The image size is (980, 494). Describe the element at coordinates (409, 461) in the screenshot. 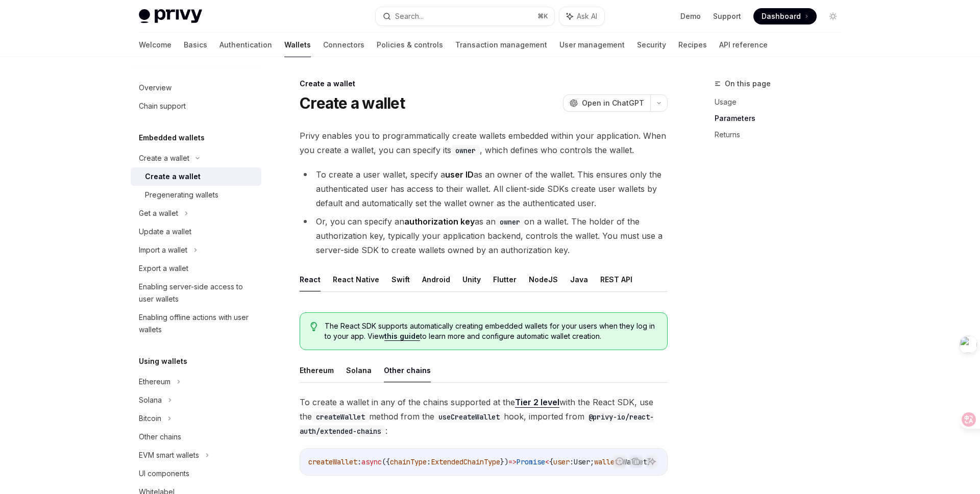

I see `span: chainType` at that location.